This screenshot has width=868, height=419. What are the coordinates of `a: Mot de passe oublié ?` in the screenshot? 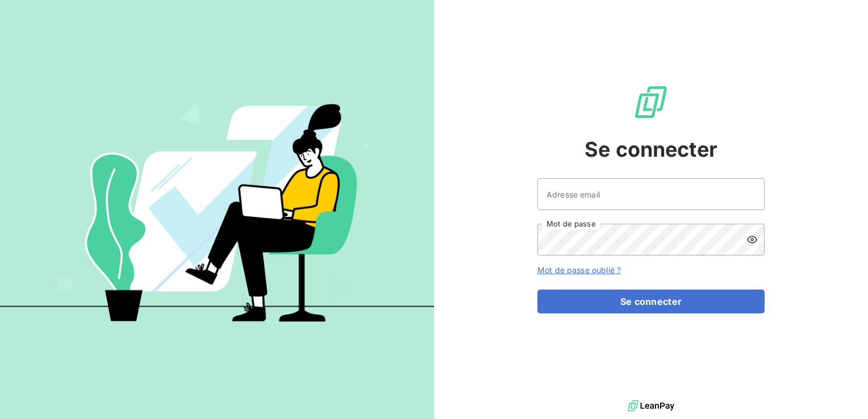 It's located at (578, 269).